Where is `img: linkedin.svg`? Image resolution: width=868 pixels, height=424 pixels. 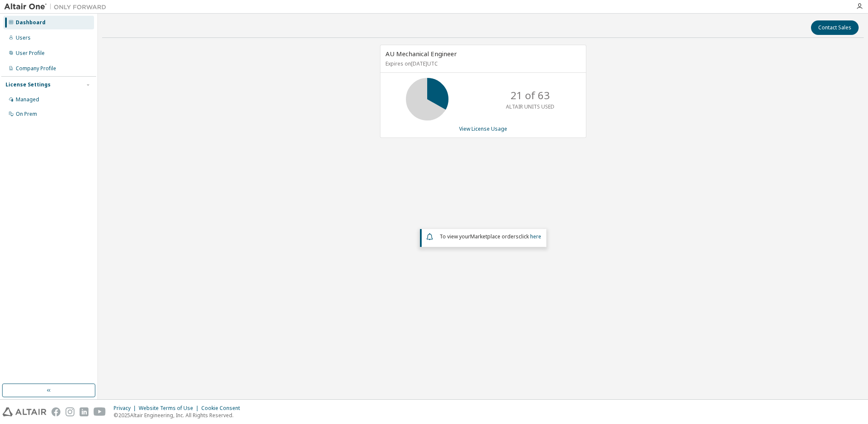
img: linkedin.svg is located at coordinates (84, 412).